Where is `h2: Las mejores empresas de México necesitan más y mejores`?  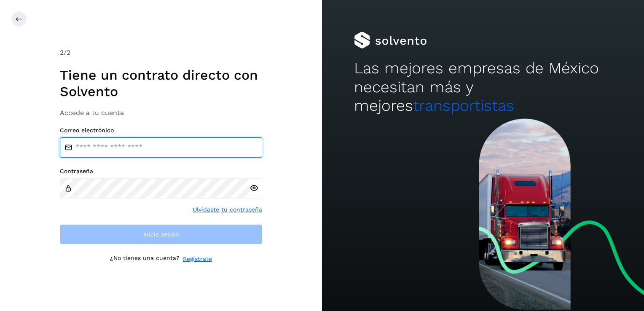
h2: Las mejores empresas de México necesitan más y mejores is located at coordinates (482, 87).